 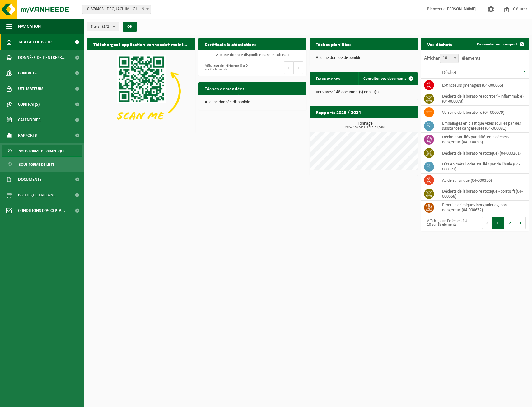 I want to click on span: Déchet, so click(x=449, y=73).